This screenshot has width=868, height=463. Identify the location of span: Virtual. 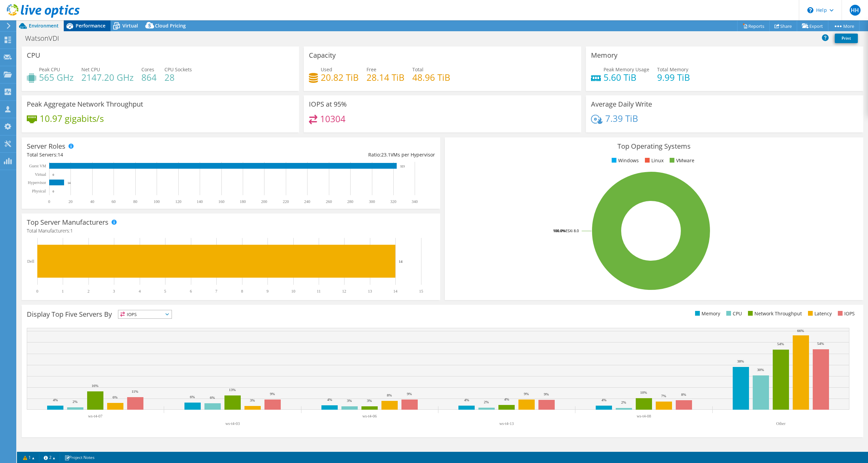
(130, 26).